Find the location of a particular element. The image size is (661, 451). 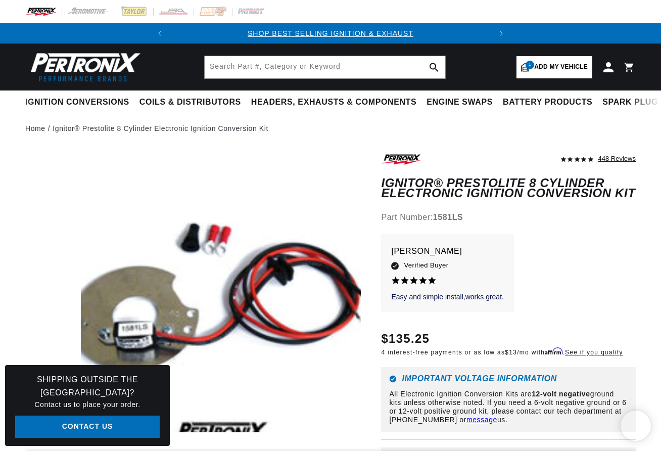

p: Contact us to place your order. is located at coordinates (87, 405).